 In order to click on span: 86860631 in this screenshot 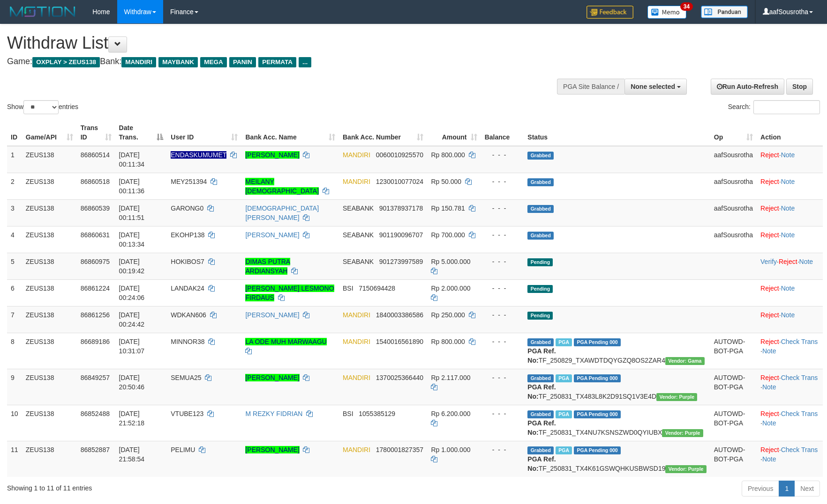, I will do `click(95, 235)`.